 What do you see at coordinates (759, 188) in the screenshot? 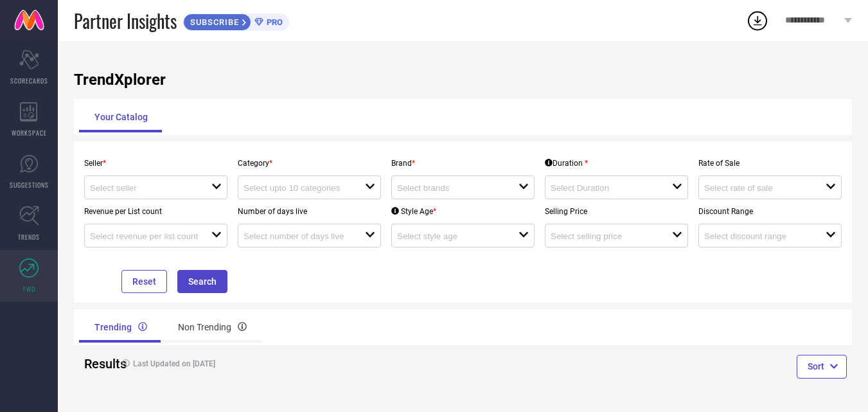
I see `input: Select rate of sale` at bounding box center [759, 188].